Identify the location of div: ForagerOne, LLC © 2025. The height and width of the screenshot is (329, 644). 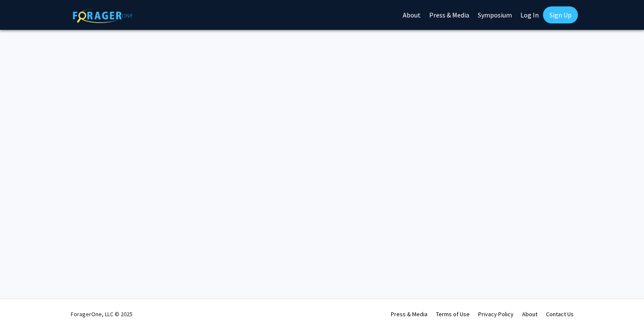
(101, 314).